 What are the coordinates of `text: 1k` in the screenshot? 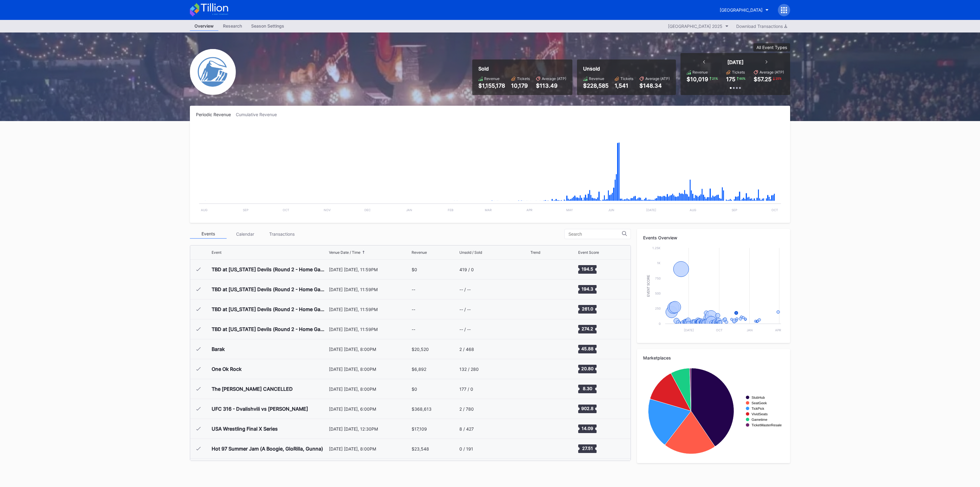 It's located at (659, 263).